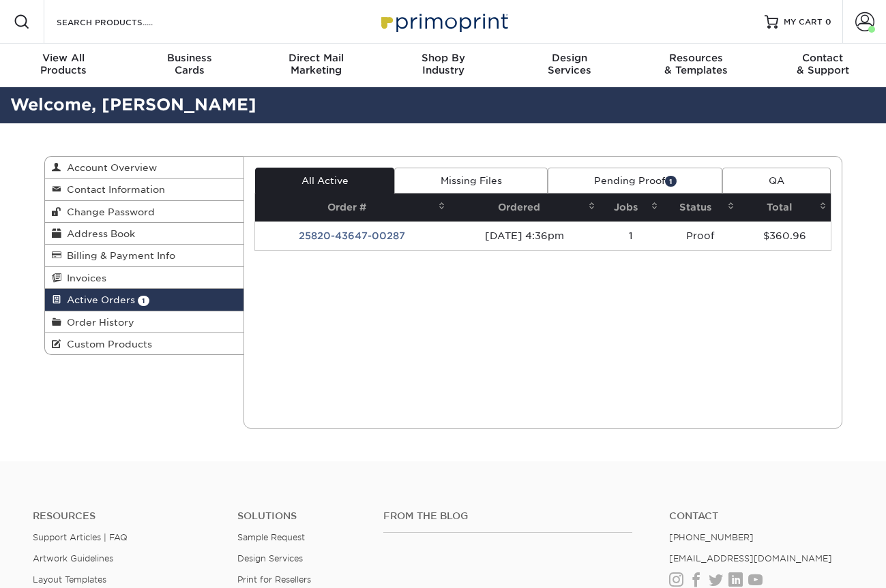  I want to click on a: QA, so click(776, 180).